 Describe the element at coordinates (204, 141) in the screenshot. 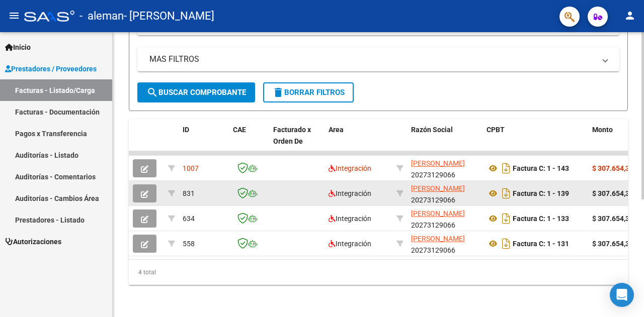

I see `datatable-header-cell: ID` at that location.